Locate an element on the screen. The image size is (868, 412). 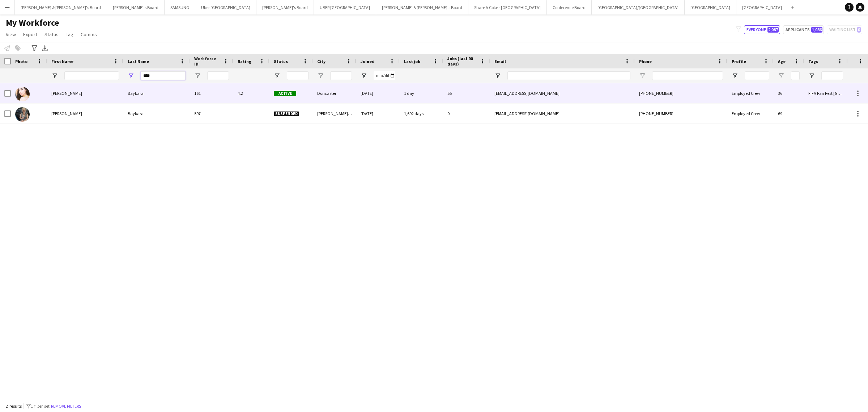
input: Status Filter Input is located at coordinates (298, 75).